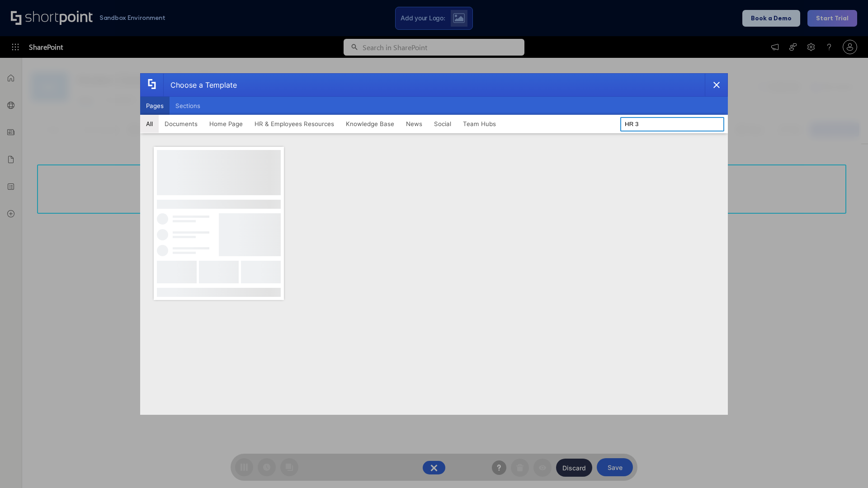 The height and width of the screenshot is (488, 868). I want to click on div: Chat Widget, so click(845, 466).